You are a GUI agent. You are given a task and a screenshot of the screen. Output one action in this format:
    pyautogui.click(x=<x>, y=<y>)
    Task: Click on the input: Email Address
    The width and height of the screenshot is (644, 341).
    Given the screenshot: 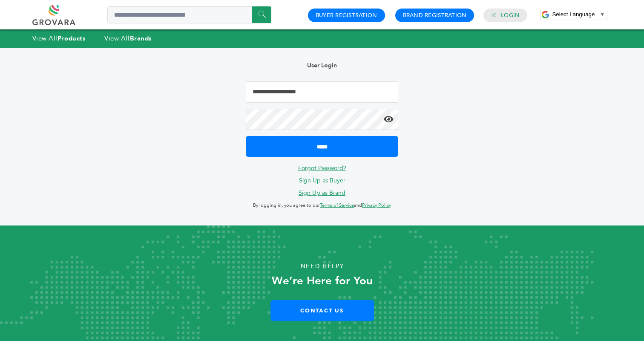 What is the action you would take?
    pyautogui.click(x=322, y=92)
    